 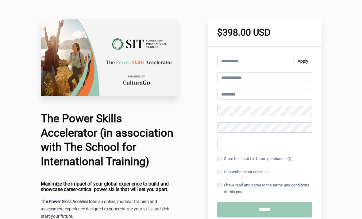 I want to click on label: Store this card for future purchases, so click(x=265, y=159).